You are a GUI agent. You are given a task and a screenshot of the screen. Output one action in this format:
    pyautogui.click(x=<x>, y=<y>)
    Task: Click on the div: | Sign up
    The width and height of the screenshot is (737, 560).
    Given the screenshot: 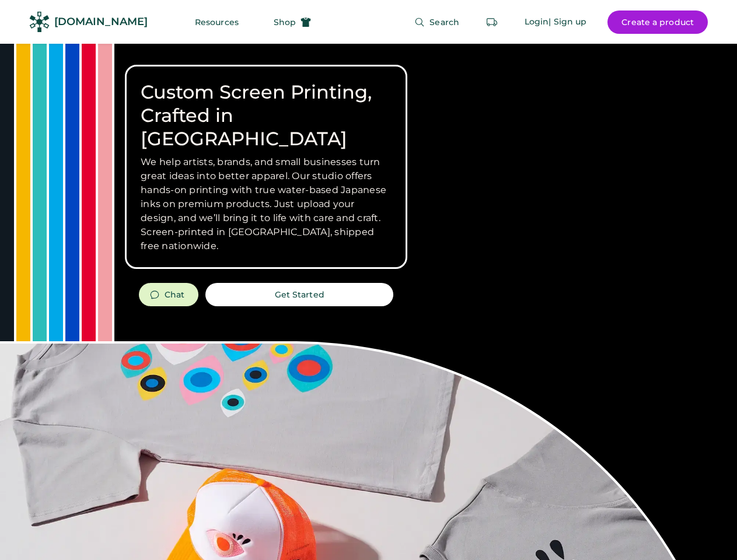 What is the action you would take?
    pyautogui.click(x=567, y=22)
    